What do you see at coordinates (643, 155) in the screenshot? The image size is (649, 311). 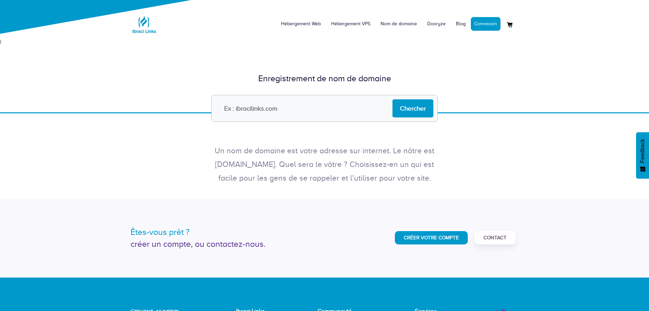 I see `button: Feedback - Afficher l’enquête` at bounding box center [643, 155].